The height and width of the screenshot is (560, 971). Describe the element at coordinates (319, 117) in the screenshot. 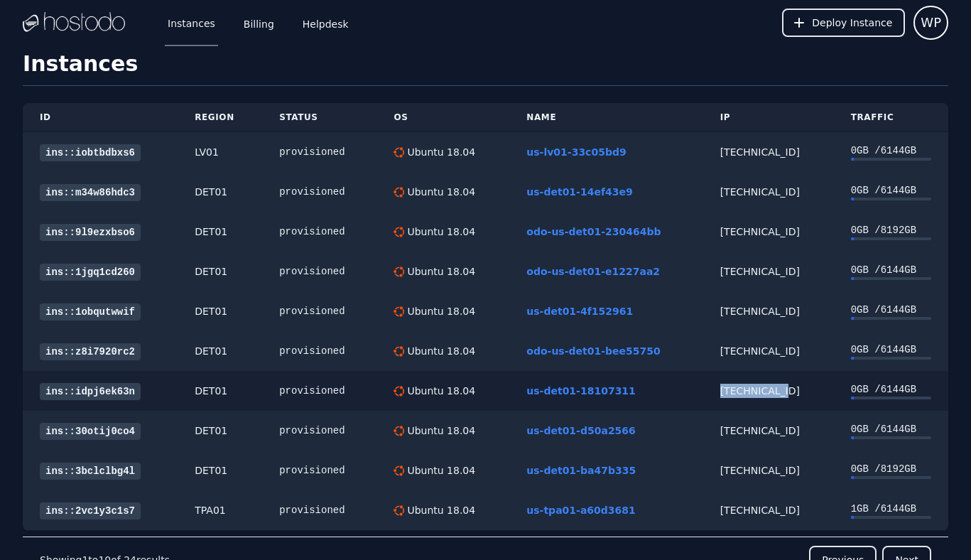

I see `th: Status` at that location.